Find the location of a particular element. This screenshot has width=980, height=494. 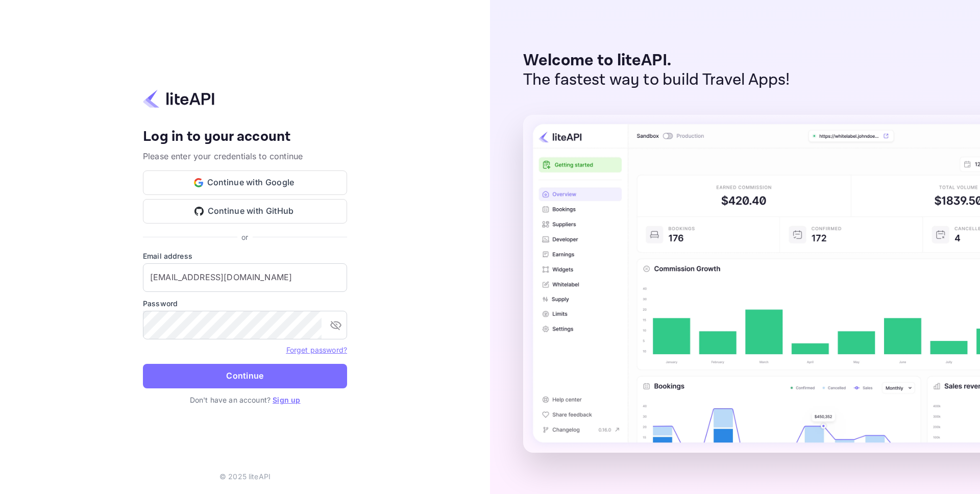

a: Sign up is located at coordinates (287, 399).